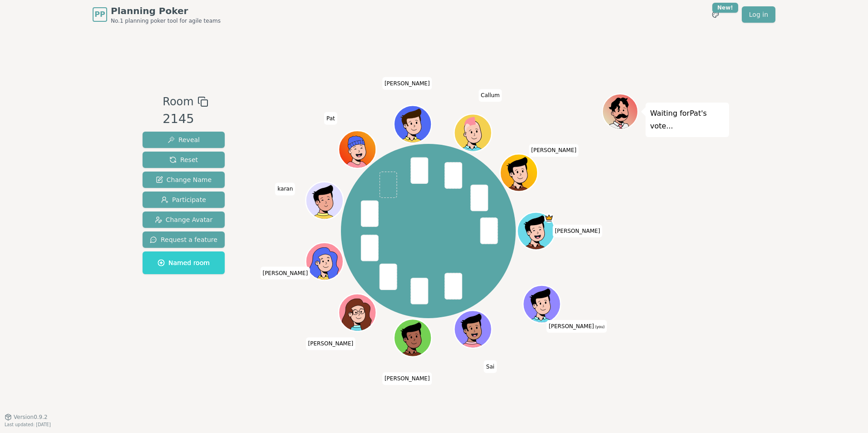  What do you see at coordinates (549, 218) in the screenshot?
I see `span: Mohamed is the host` at bounding box center [549, 218].